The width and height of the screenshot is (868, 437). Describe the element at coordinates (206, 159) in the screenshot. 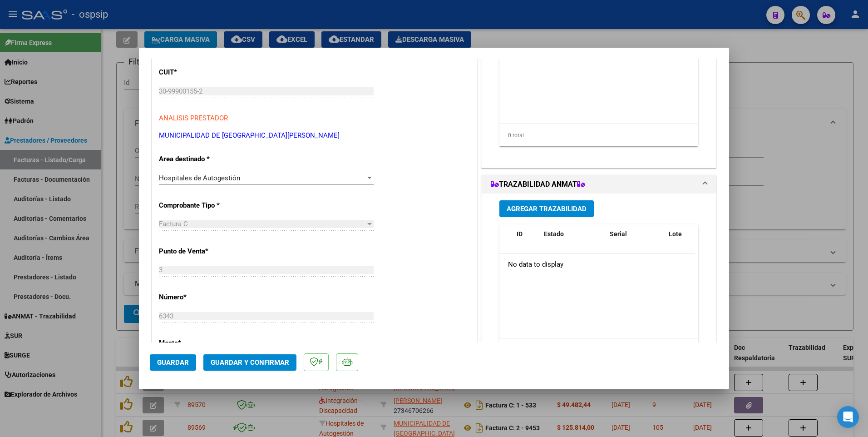

I see `p: Area destinado *` at that location.